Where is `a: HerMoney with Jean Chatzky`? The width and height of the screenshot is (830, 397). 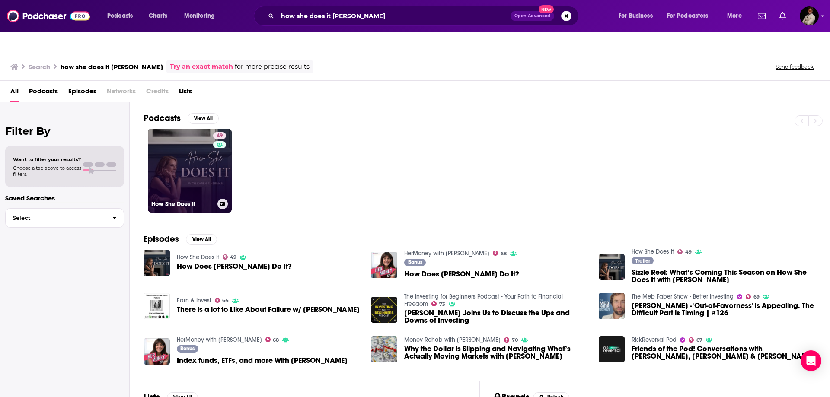 a: HerMoney with Jean Chatzky is located at coordinates (447, 253).